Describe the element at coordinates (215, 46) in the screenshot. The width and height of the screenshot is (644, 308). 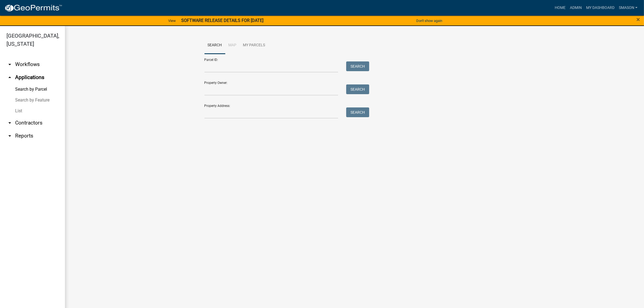
I see `a: Search` at that location.